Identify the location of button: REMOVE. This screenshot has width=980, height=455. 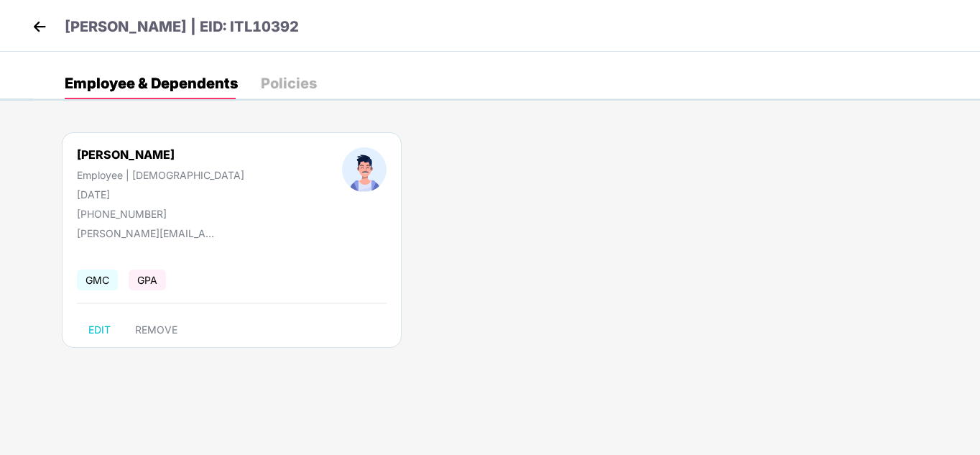
(156, 330).